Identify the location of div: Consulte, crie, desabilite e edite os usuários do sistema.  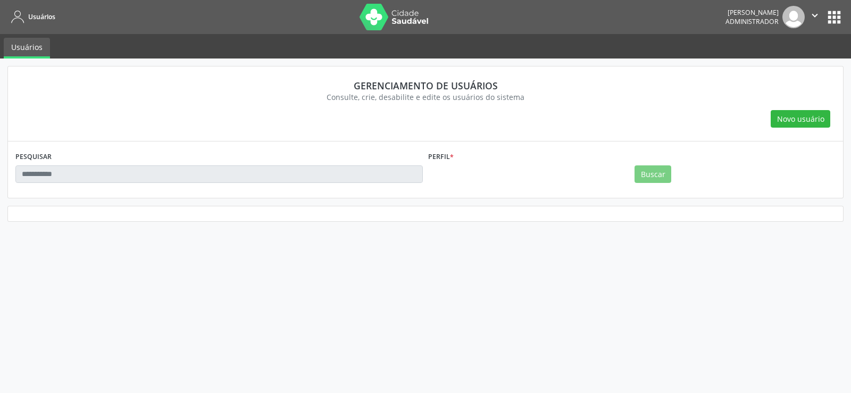
(426, 97).